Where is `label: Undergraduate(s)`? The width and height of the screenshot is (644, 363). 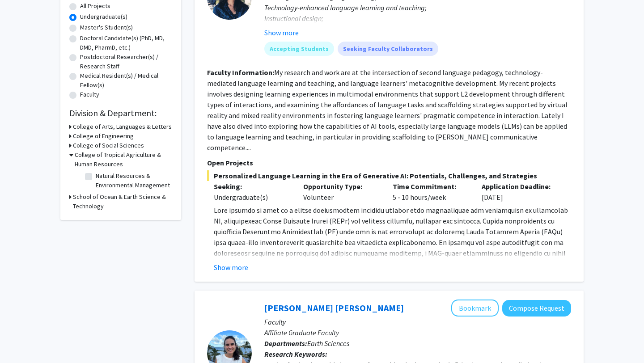
label: Undergraduate(s) is located at coordinates (104, 16).